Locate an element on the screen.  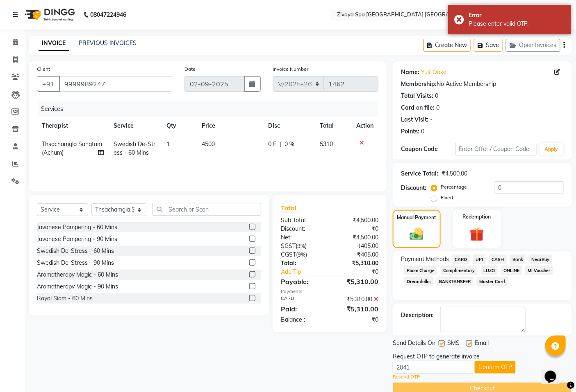
th: Qty is located at coordinates (179, 125).